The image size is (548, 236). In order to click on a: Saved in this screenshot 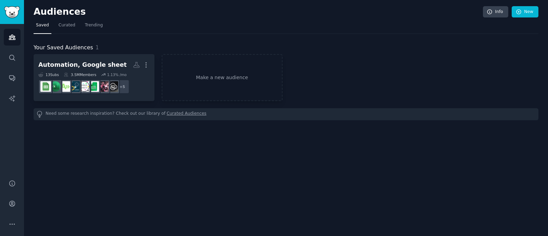, I will do `click(42, 27)`.